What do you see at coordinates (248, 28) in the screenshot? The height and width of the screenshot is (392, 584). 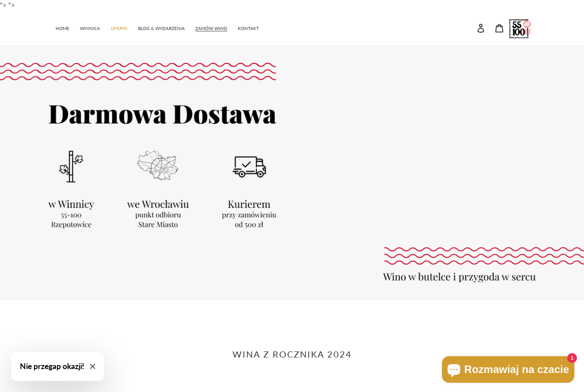 I see `span: KONTAKT` at bounding box center [248, 28].